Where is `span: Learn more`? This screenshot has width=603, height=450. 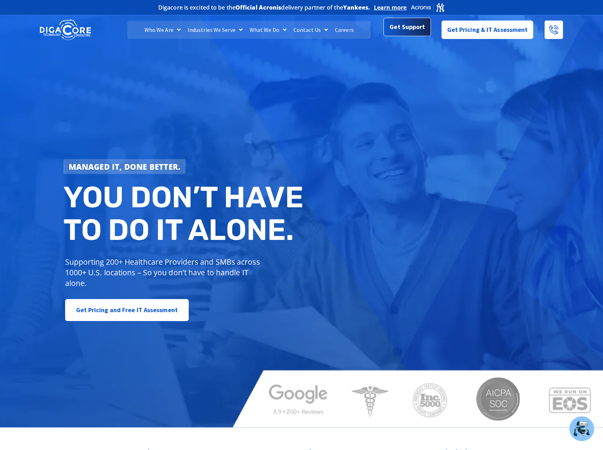
span: Learn more is located at coordinates (390, 7).